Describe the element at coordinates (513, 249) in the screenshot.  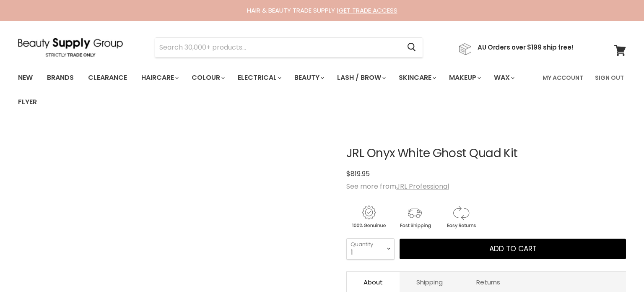
I see `button: Add to cart` at that location.